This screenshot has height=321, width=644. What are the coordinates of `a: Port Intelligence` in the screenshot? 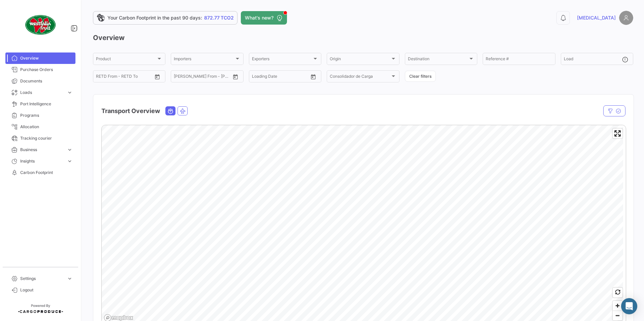 It's located at (41, 104).